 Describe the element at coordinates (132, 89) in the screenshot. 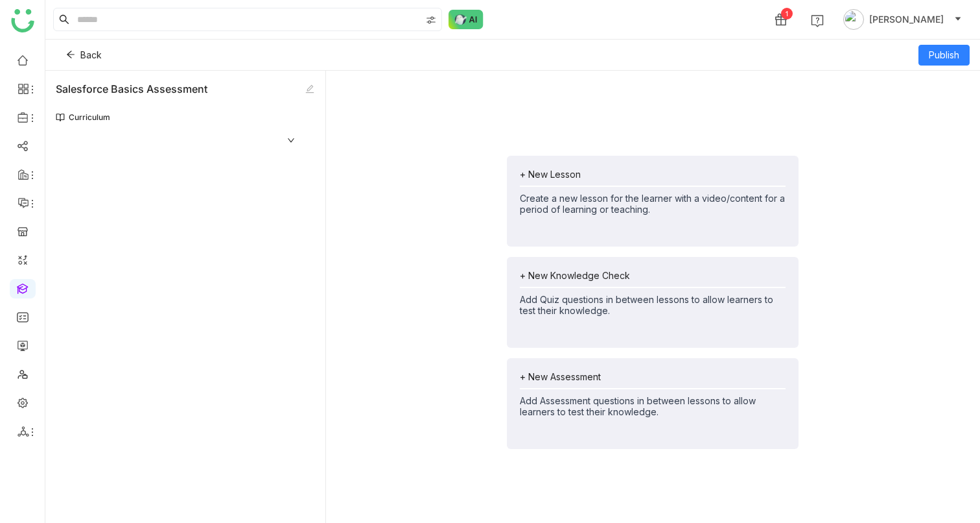

I see `div: Salesforce Basics Assessment` at that location.